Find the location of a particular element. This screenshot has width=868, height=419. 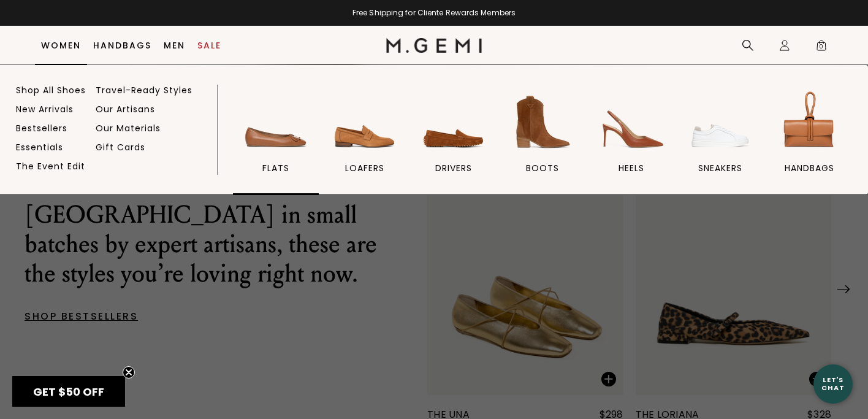

a: Shop All Shoes is located at coordinates (51, 90).